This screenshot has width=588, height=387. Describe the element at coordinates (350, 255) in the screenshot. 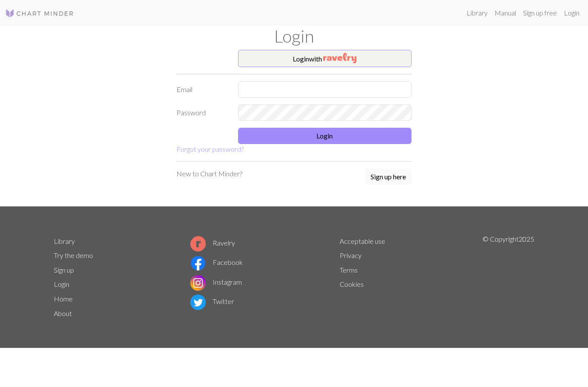

I see `a: Privacy` at that location.